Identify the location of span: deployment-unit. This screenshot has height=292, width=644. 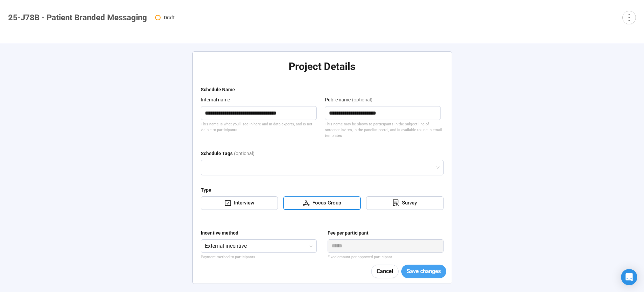
(307, 203).